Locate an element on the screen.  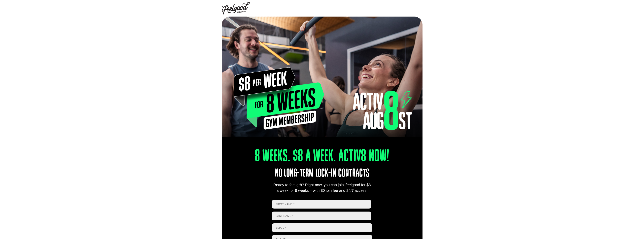
input: Last name * is located at coordinates (322, 216).